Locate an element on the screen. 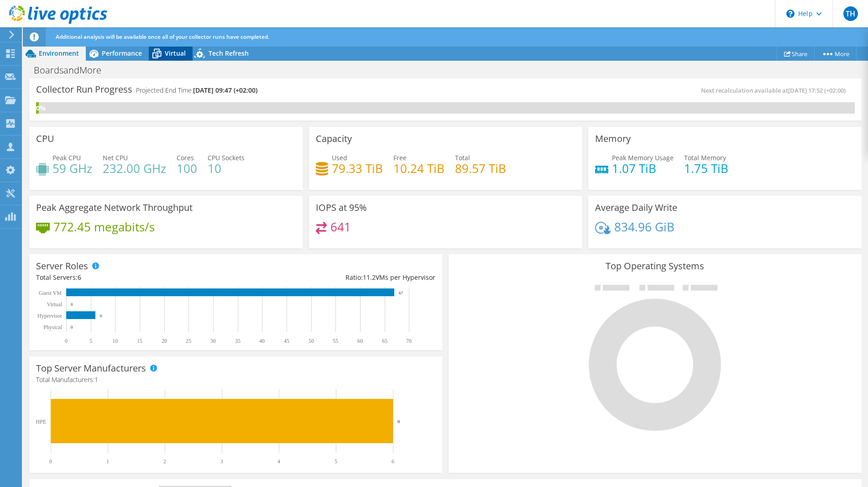 The image size is (868, 487). svg: \n is located at coordinates (790, 14).